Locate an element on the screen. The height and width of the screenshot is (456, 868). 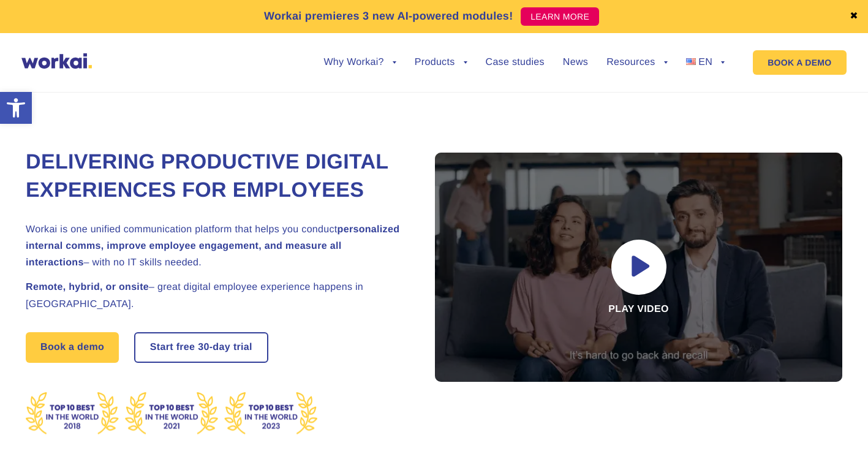
p: Workai premieres 3 new AI-powered modules! is located at coordinates (388, 16).